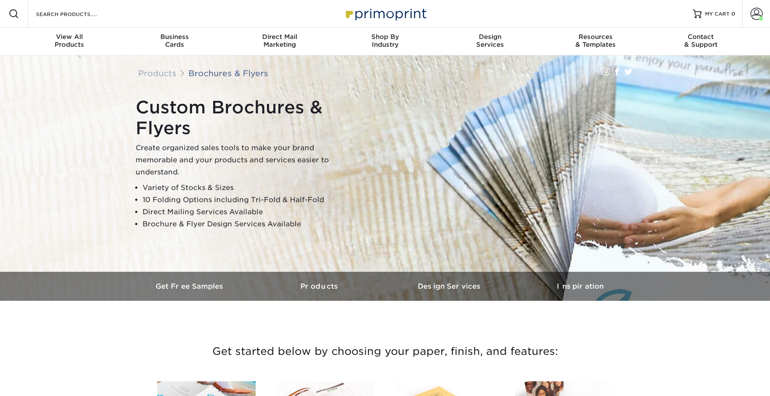 The width and height of the screenshot is (770, 396). Describe the element at coordinates (717, 14) in the screenshot. I see `span: MY CART` at that location.